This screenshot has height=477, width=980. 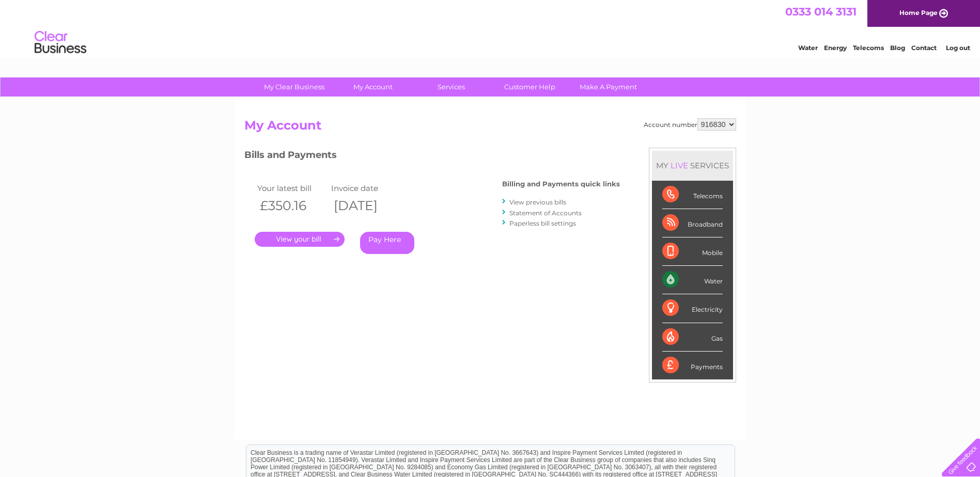 I want to click on a: 0333 014 3131, so click(x=821, y=11).